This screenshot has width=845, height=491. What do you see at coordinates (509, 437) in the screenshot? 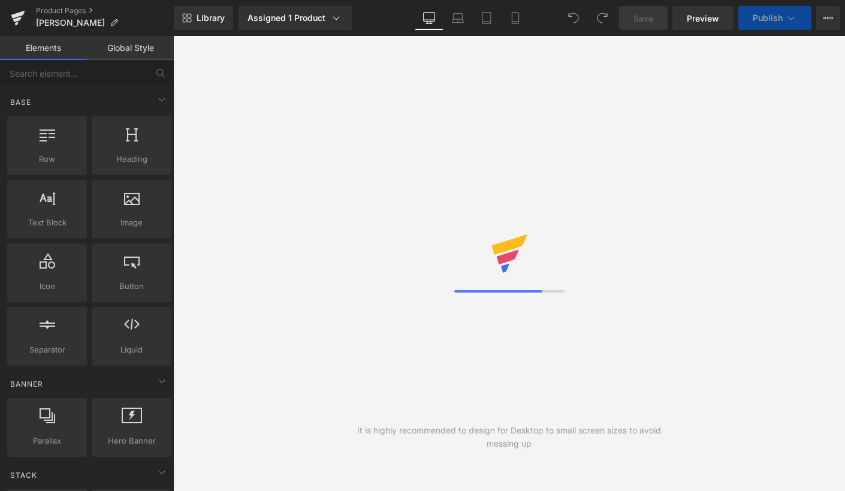
I see `div: It is highly recommended to design for Desktop to small screen sizes to avoid messing up` at bounding box center [509, 437].